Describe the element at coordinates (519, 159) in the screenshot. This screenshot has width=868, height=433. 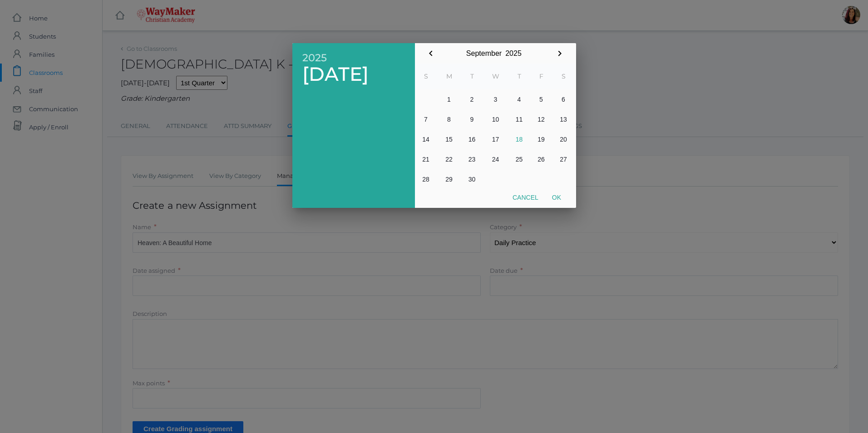
I see `button: 25` at that location.